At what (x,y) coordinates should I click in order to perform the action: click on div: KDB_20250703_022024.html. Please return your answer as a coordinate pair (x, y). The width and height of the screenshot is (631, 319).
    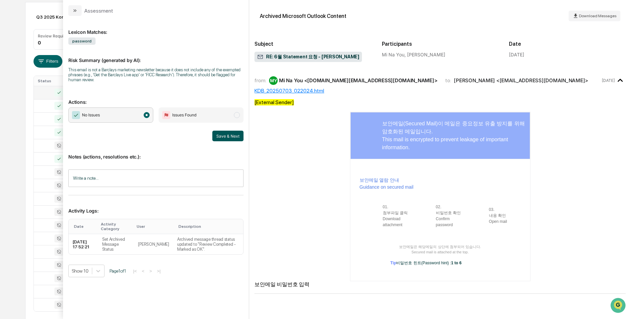
    Looking at the image, I should click on (440, 91).